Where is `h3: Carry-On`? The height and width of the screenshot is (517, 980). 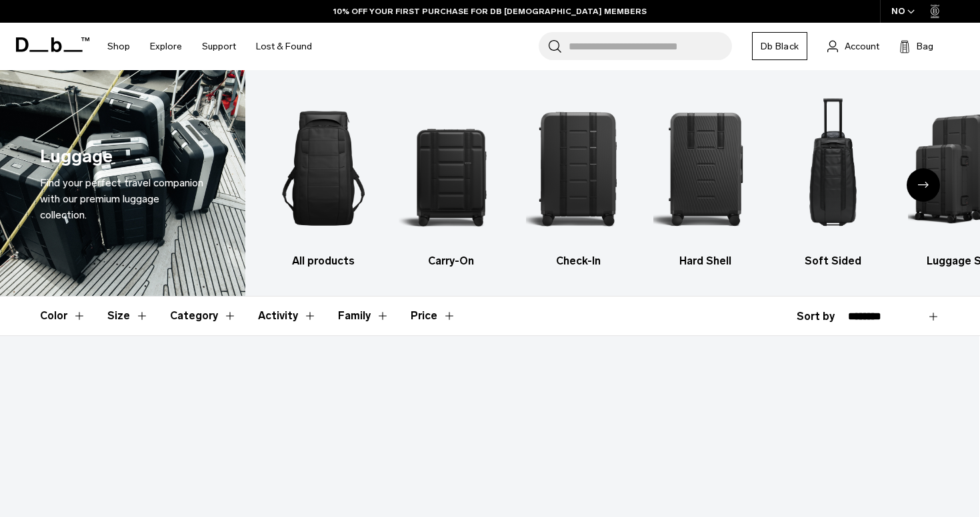 h3: Carry-On is located at coordinates (451, 260).